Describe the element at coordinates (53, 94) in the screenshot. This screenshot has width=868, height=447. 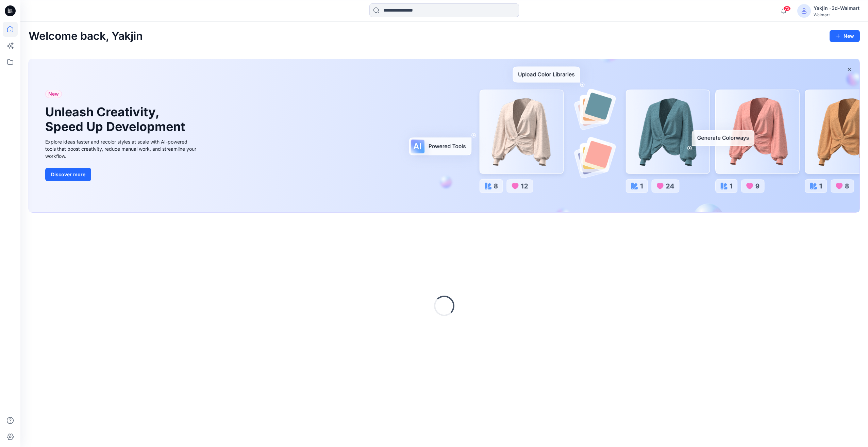
I see `span: New` at that location.